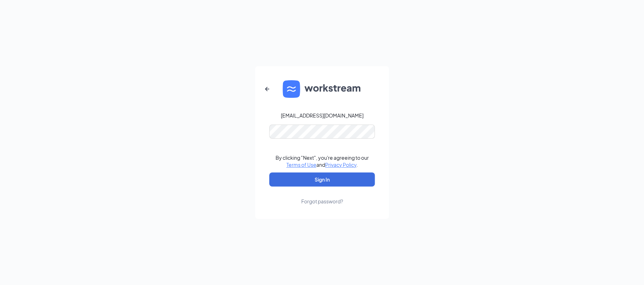  Describe the element at coordinates (322, 180) in the screenshot. I see `button: Sign In` at that location.